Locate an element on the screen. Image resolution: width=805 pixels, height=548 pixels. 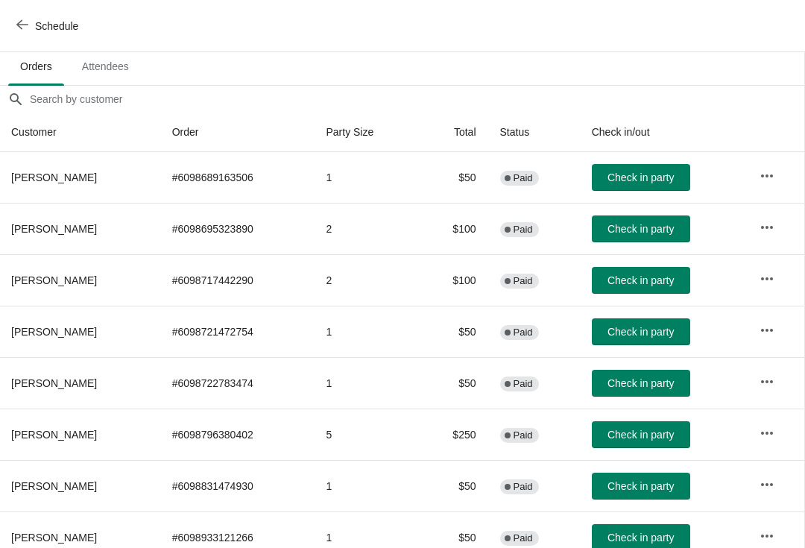
th: Order is located at coordinates (237, 132).